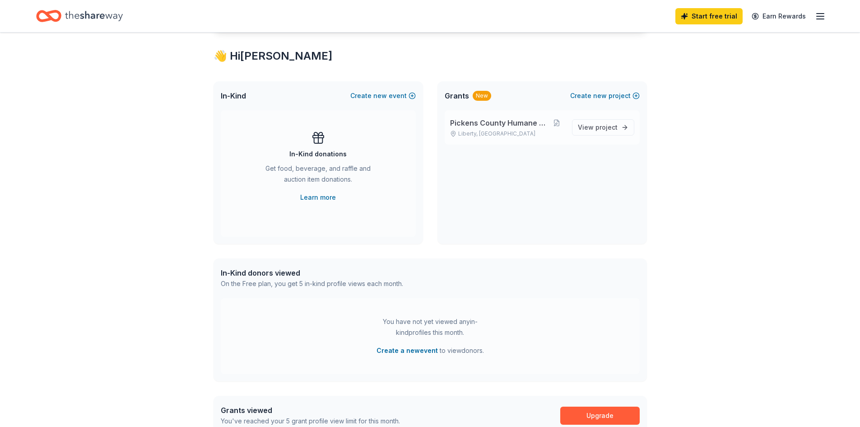  I want to click on a: Upgrade, so click(600, 415).